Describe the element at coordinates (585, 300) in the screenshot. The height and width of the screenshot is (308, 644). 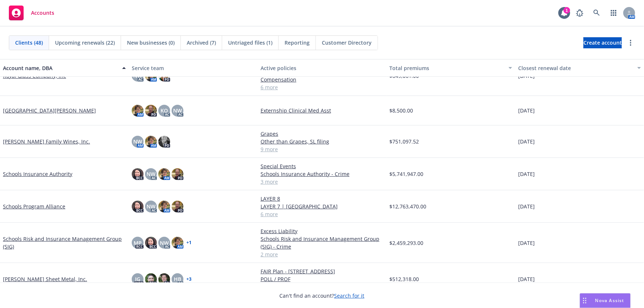
I see `div: Drag to move` at that location.